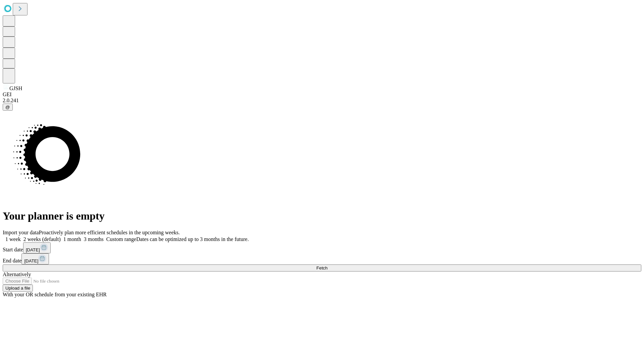 This screenshot has height=362, width=644. What do you see at coordinates (94, 239) in the screenshot?
I see `span: 3 months` at bounding box center [94, 239].